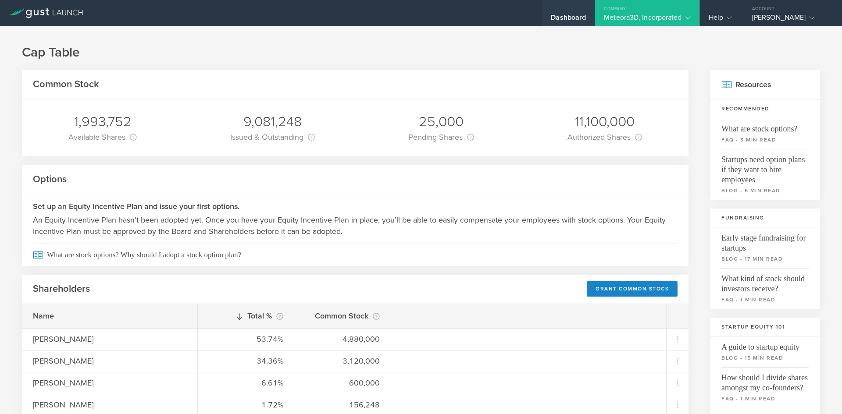 The width and height of the screenshot is (842, 414). What do you see at coordinates (66, 84) in the screenshot?
I see `h2: Common Stock` at bounding box center [66, 84].